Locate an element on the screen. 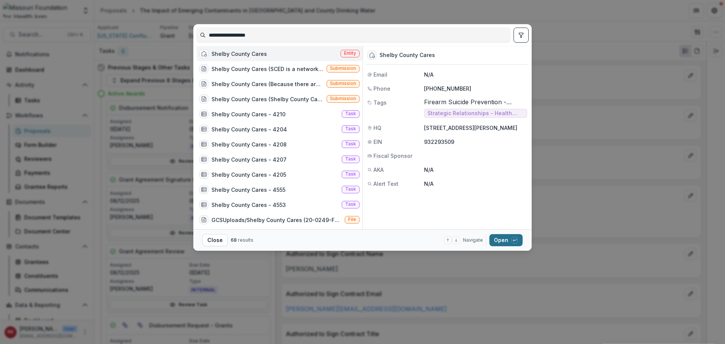 Image resolution: width=725 pixels, height=344 pixels. div: Shelby County Cares - 4208 is located at coordinates (249, 144).